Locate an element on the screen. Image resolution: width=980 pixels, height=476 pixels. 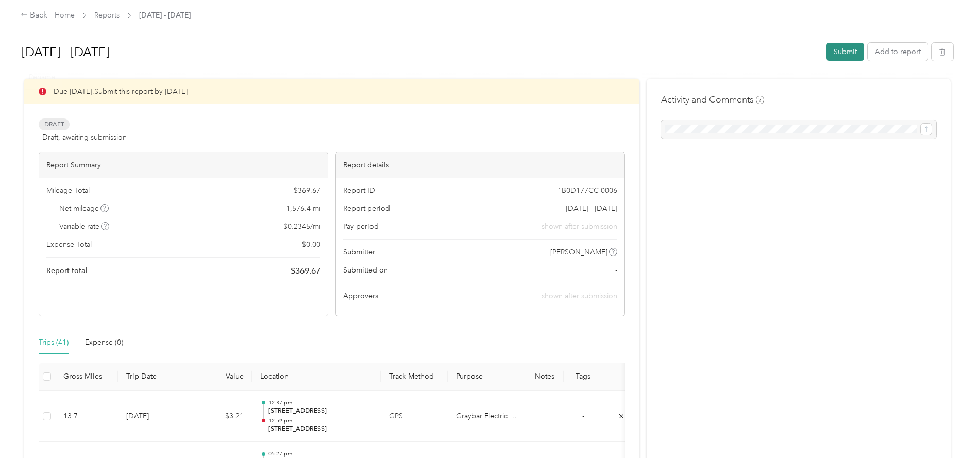
th: Tags is located at coordinates (583, 377).